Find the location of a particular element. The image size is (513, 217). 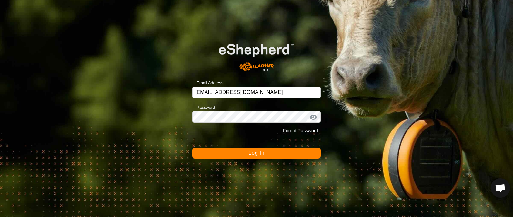

label: Password is located at coordinates (203, 107).